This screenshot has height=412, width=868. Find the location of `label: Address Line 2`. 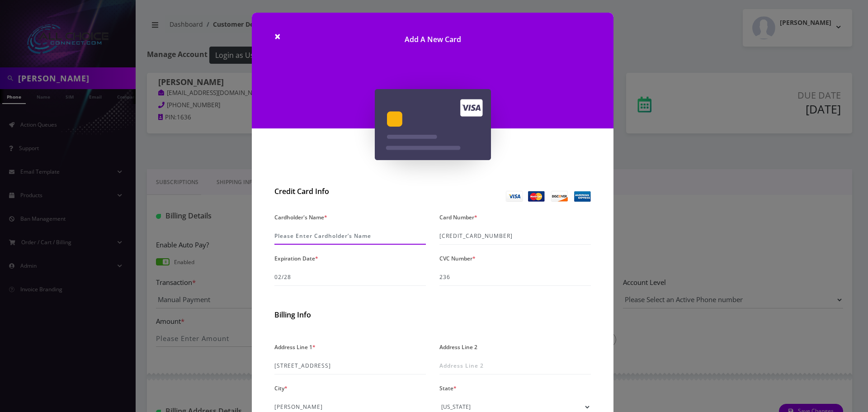

label: Address Line 2 is located at coordinates (458, 347).